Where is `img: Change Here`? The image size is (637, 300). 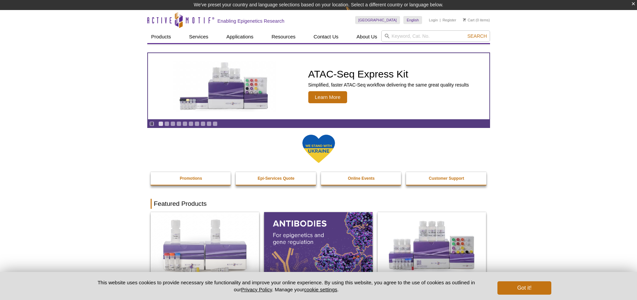
img: Change Here is located at coordinates (354, 13).